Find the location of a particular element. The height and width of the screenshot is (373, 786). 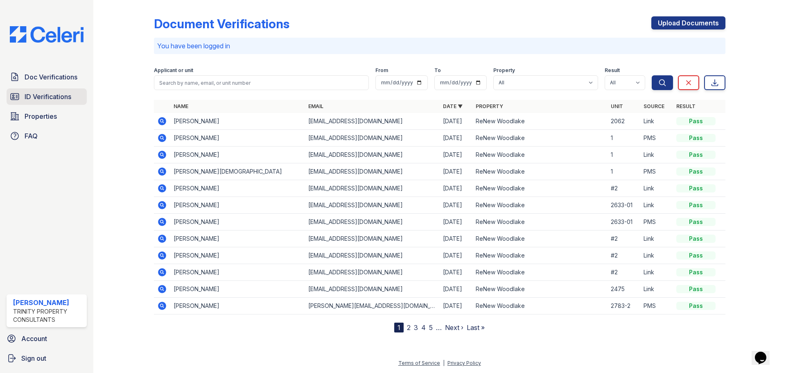

a: FAQ is located at coordinates (47, 136).